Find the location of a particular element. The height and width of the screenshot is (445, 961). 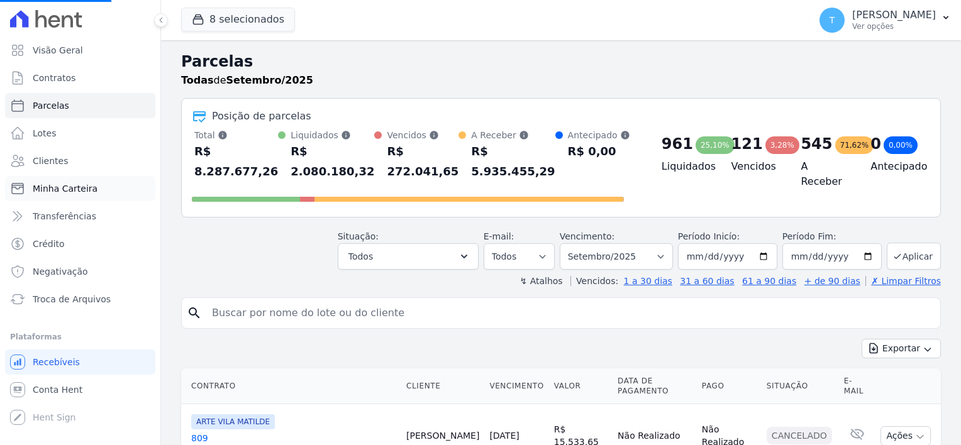

div: 961 is located at coordinates (677, 144).